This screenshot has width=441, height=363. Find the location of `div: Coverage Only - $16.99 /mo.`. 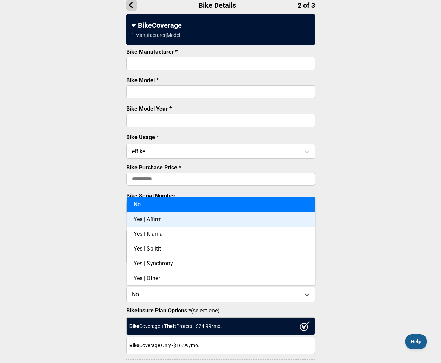

div: Coverage Only - $16.99 /mo. is located at coordinates (221, 346).